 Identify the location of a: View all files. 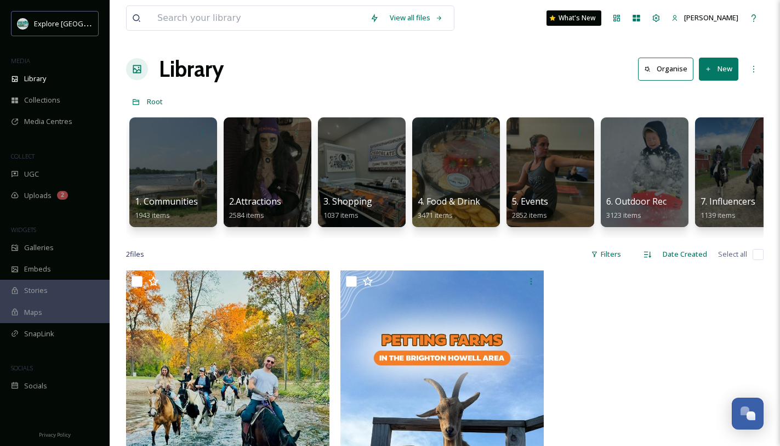
(416, 18).